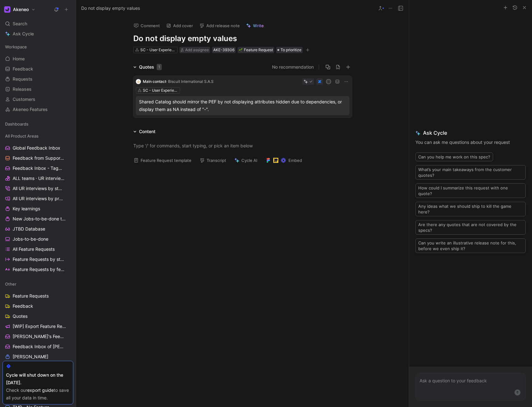  What do you see at coordinates (20, 23) in the screenshot?
I see `span: Search` at bounding box center [20, 23].